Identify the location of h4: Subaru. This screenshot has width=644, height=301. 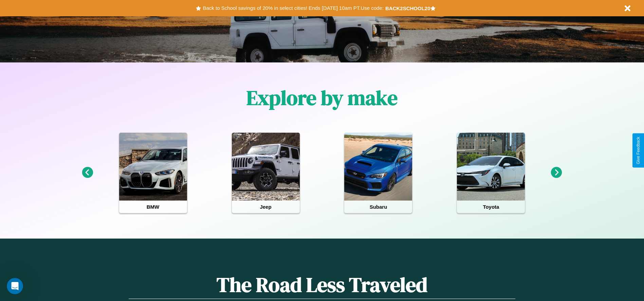
(378, 207).